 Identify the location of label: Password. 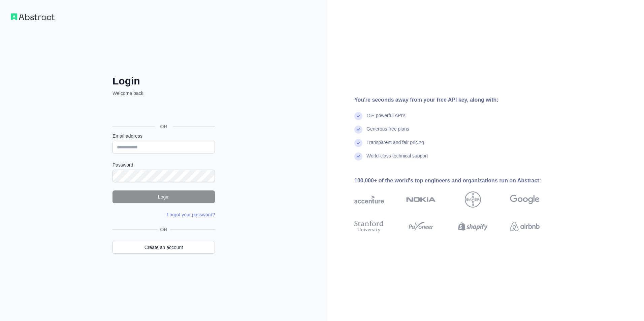
(164, 165).